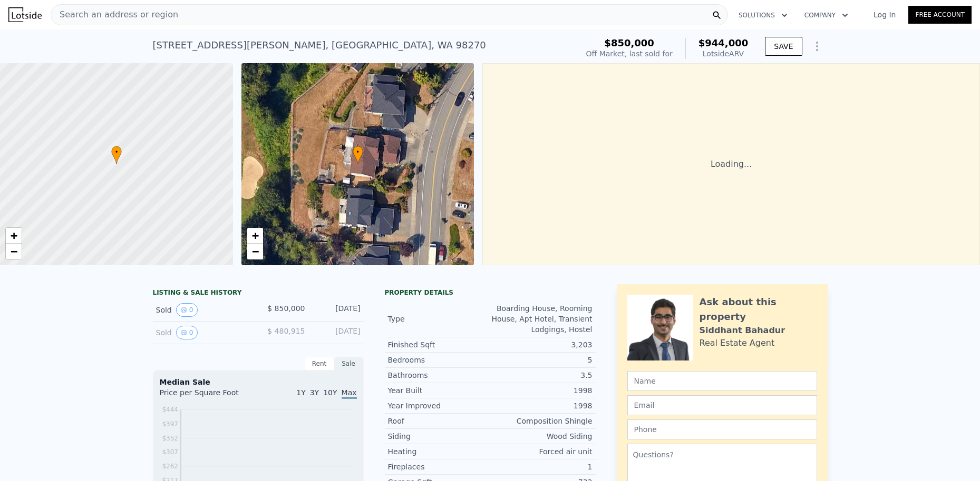 The height and width of the screenshot is (481, 980). I want to click on div: Median Sale, so click(258, 383).